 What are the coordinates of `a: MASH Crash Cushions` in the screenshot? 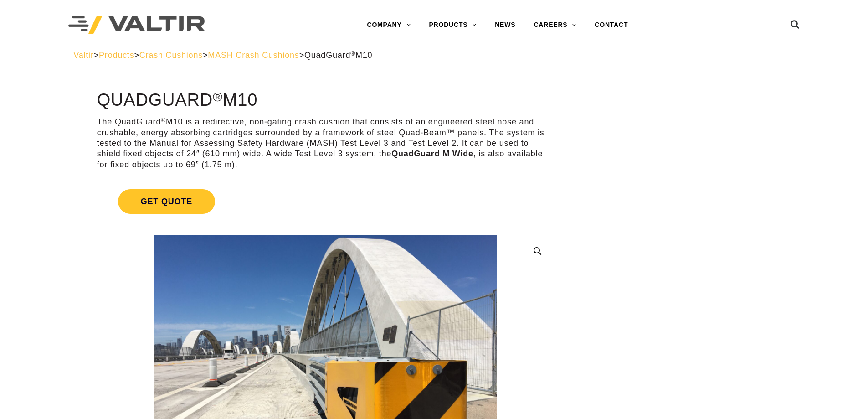 It's located at (253, 55).